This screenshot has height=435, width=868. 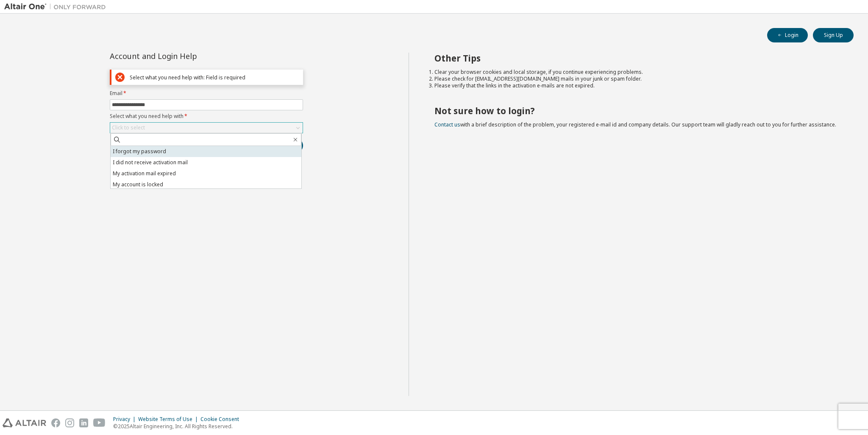 I want to click on img: linkedin.svg, so click(x=83, y=423).